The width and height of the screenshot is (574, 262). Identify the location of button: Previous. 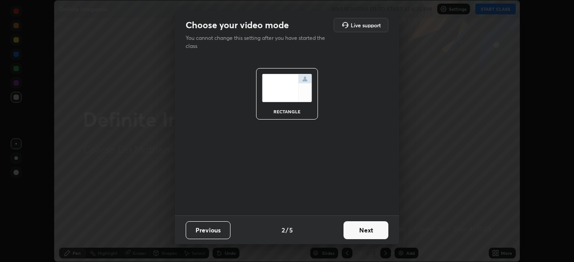
(208, 230).